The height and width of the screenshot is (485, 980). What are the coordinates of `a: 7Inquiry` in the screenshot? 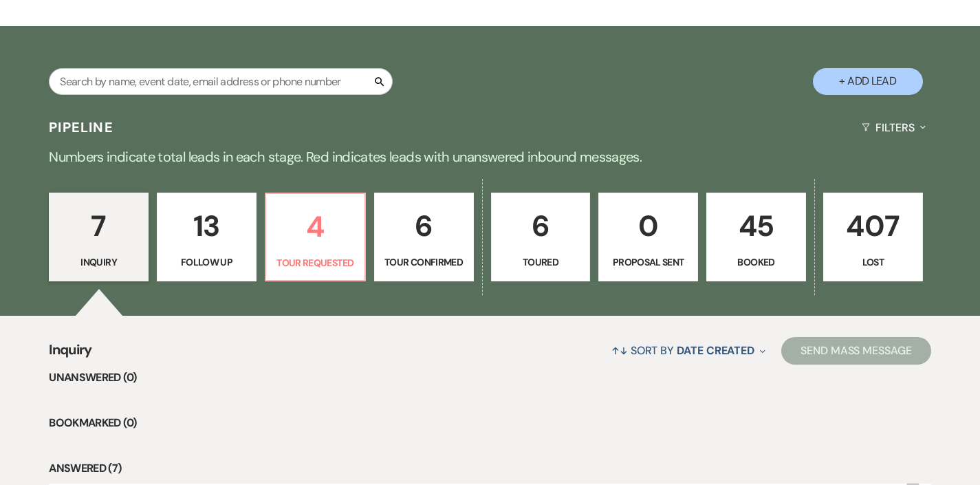 It's located at (99, 238).